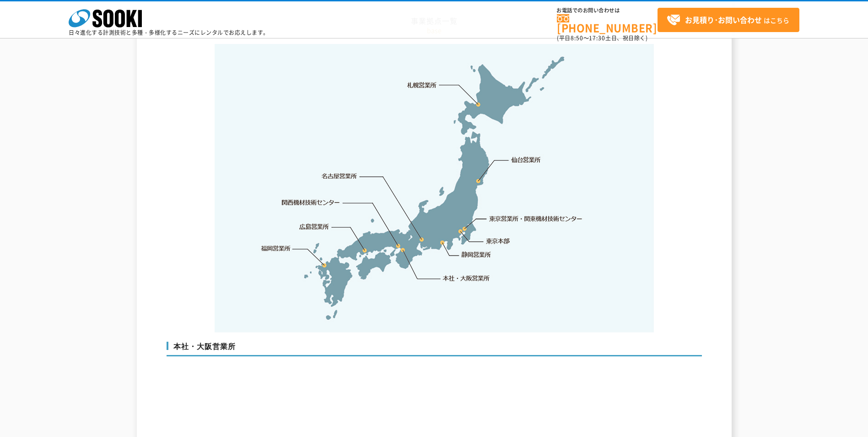 The height and width of the screenshot is (437, 868). What do you see at coordinates (422, 85) in the screenshot?
I see `a: 札幌営業所` at bounding box center [422, 85].